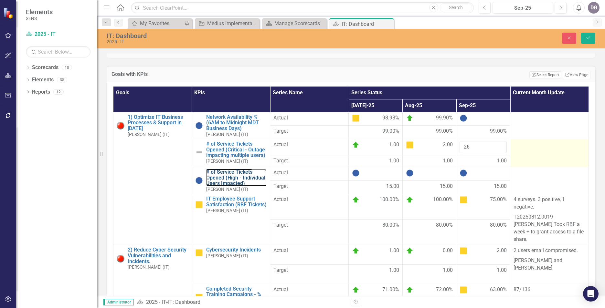  What do you see at coordinates (444, 290) in the screenshot?
I see `span: 72.00%` at bounding box center [444, 290].